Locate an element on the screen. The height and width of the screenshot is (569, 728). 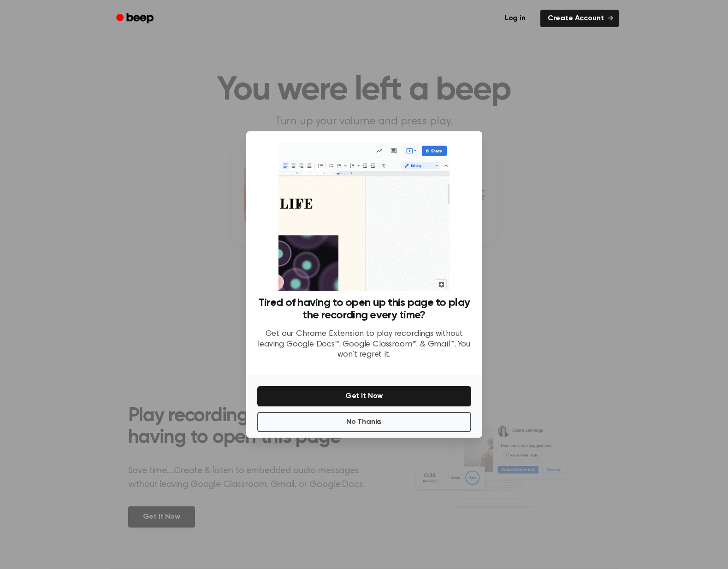
h3: Tired of having to open up this page to play the recording every time? is located at coordinates (364, 309).